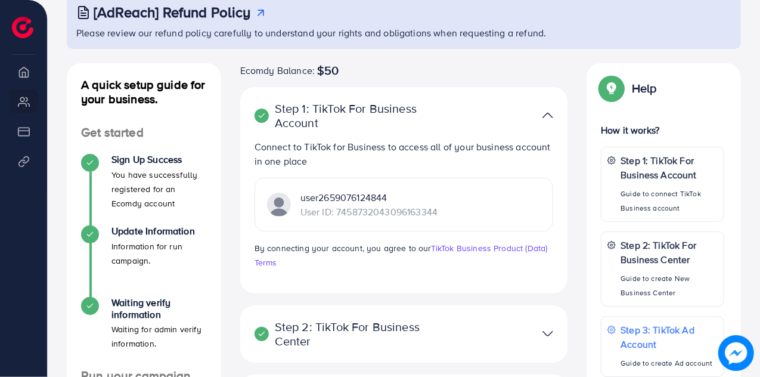 This screenshot has height=377, width=760. I want to click on span: Ecomdy Balance:, so click(277, 70).